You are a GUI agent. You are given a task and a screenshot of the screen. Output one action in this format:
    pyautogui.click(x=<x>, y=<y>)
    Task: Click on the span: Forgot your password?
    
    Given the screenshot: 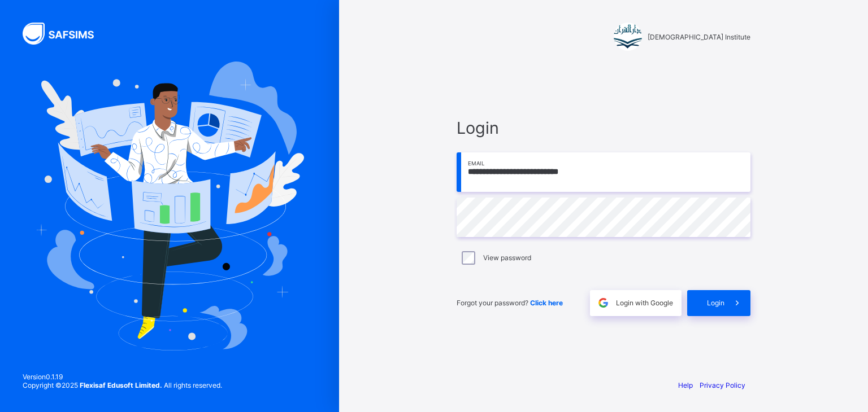 What is the action you would take?
    pyautogui.click(x=510, y=303)
    